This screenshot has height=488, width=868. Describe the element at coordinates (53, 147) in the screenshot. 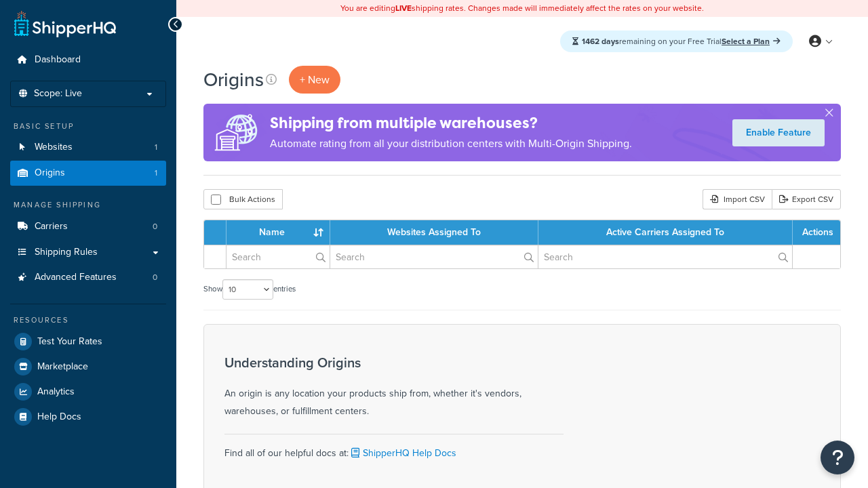

I see `span: Websites` at that location.